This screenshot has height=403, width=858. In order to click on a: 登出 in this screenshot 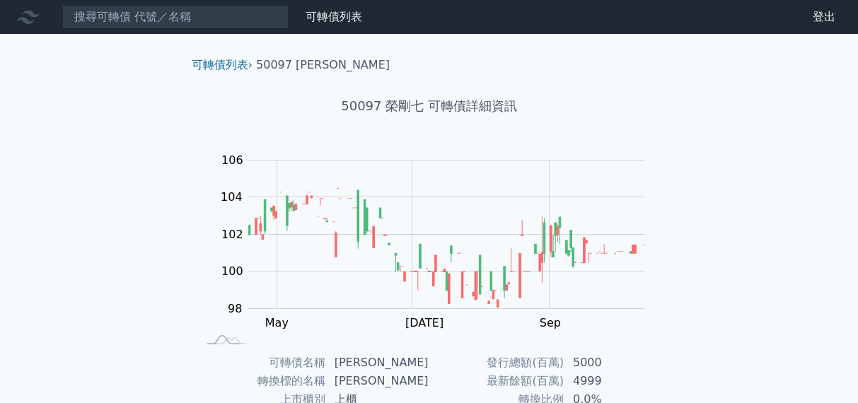, I will do `click(824, 17)`.